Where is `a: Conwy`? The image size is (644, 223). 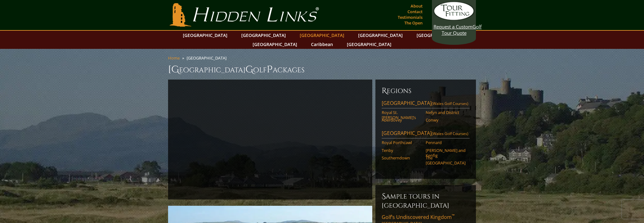
a: Conwy is located at coordinates (446, 120).